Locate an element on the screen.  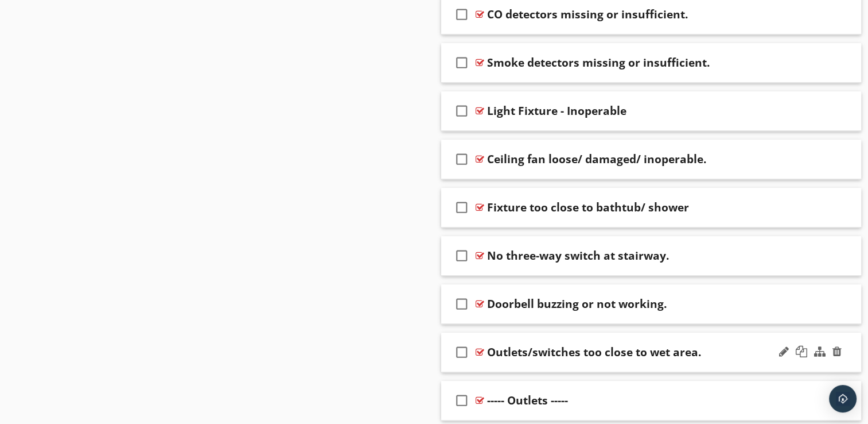
div: Smoke detectors missing or insufficient. is located at coordinates (598, 63).